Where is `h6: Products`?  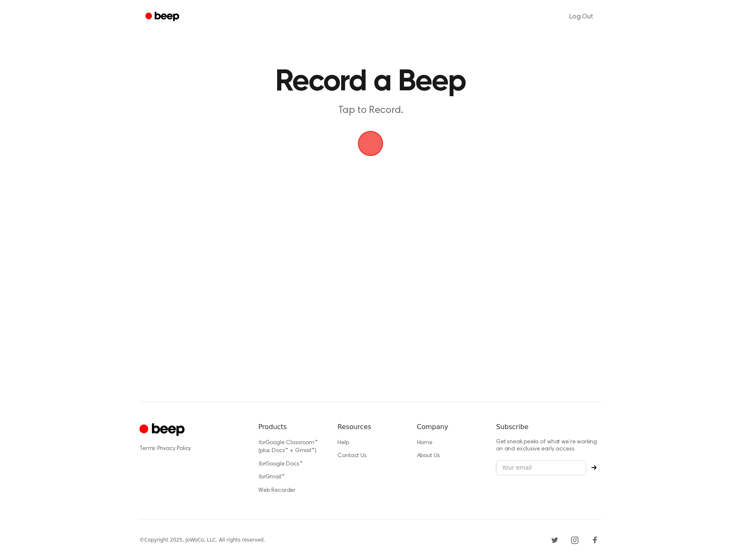
h6: Products is located at coordinates (291, 427).